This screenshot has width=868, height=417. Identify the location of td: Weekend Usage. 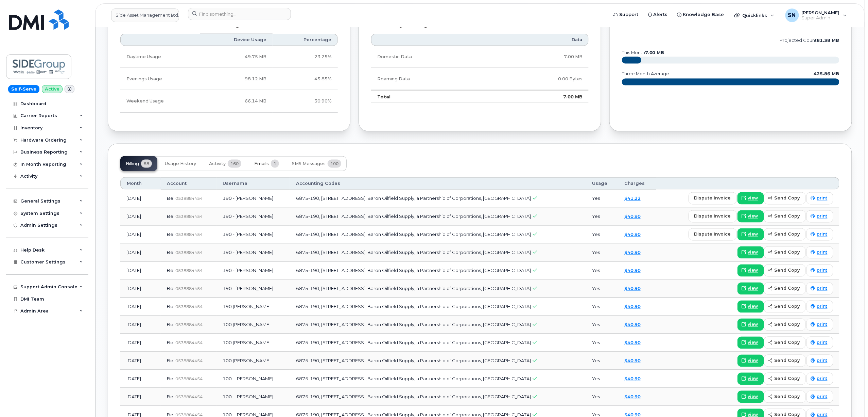
(160, 101).